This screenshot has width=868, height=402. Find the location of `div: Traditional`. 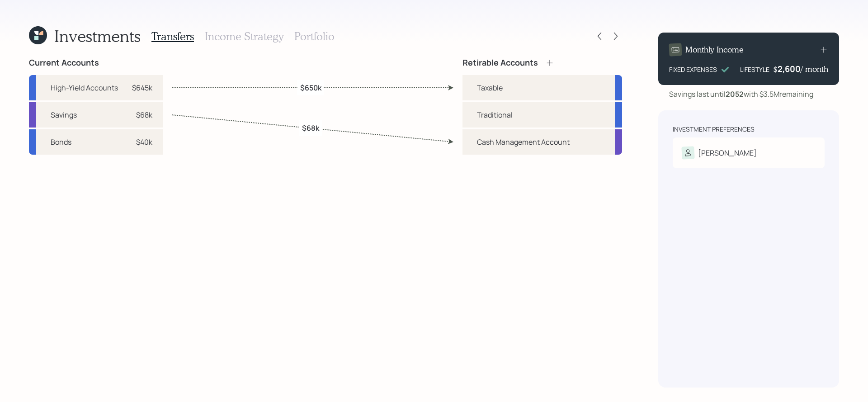

div: Traditional is located at coordinates (494, 115).